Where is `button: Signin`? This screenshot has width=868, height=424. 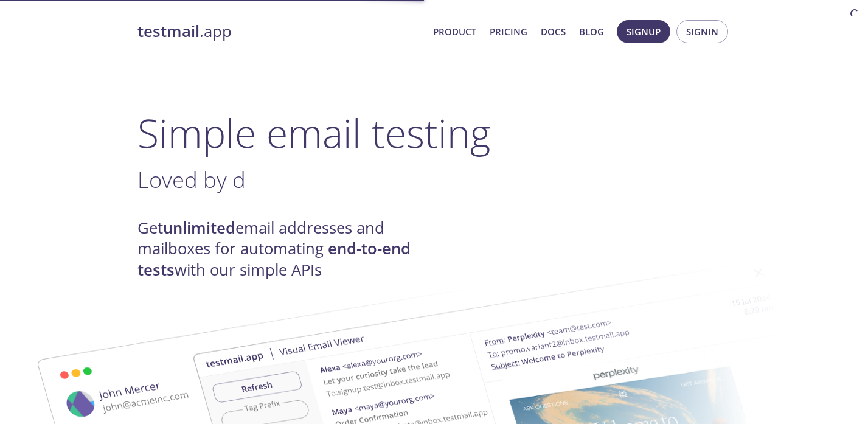
button: Signin is located at coordinates (701, 31).